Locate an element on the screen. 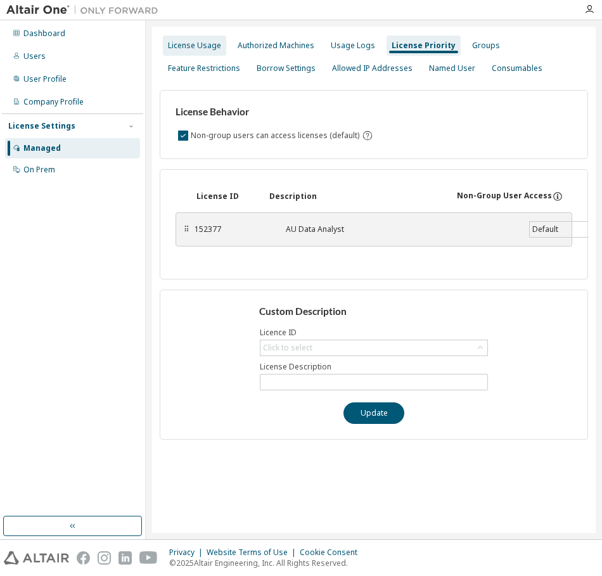  div: Cookie Consent is located at coordinates (332, 552).